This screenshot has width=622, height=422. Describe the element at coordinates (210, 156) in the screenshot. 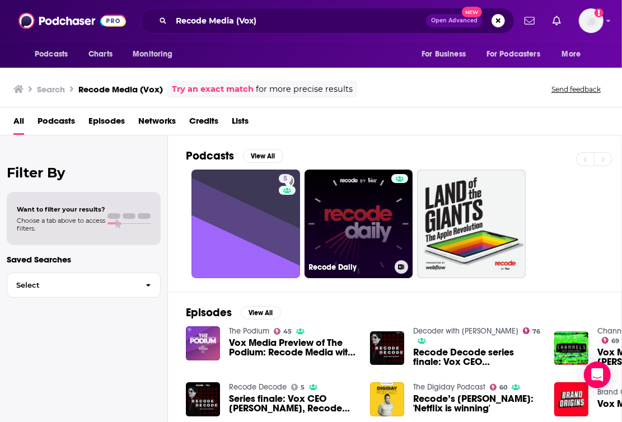

I see `h2: Podcasts` at that location.